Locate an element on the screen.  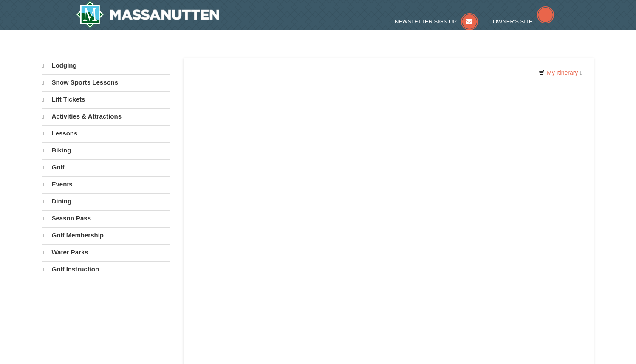
a: Golf is located at coordinates (106, 167).